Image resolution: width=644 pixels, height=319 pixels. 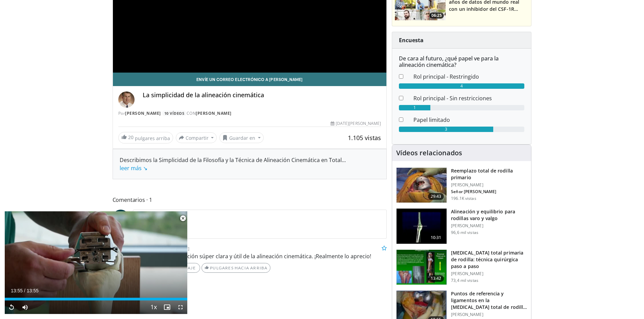 I want to click on font: leer más ↘, so click(x=134, y=168).